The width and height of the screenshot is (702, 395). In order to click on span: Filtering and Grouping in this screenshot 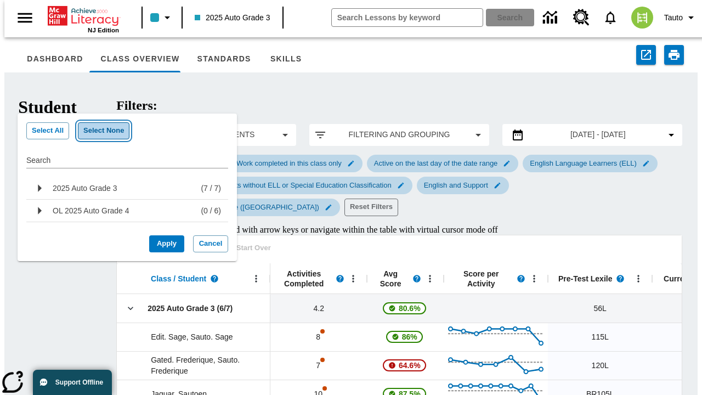, I will do `click(399, 134)`.